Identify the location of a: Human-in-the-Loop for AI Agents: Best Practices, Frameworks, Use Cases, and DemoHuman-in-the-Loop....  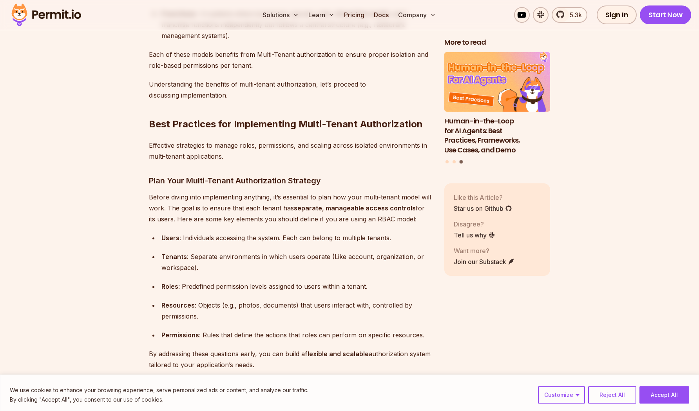
(497, 103).